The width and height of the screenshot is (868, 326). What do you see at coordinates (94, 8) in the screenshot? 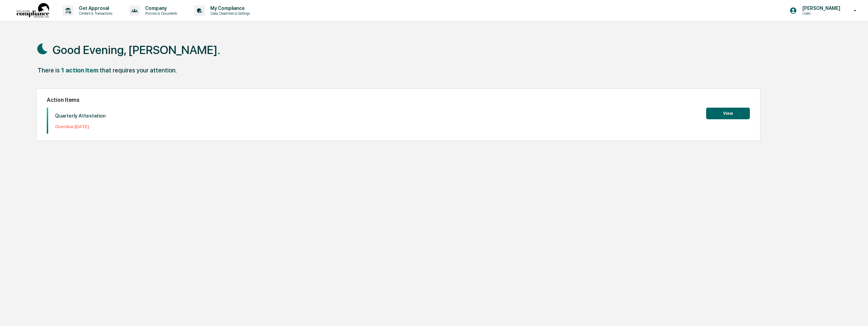
I see `p: Get Approval` at bounding box center [94, 8].